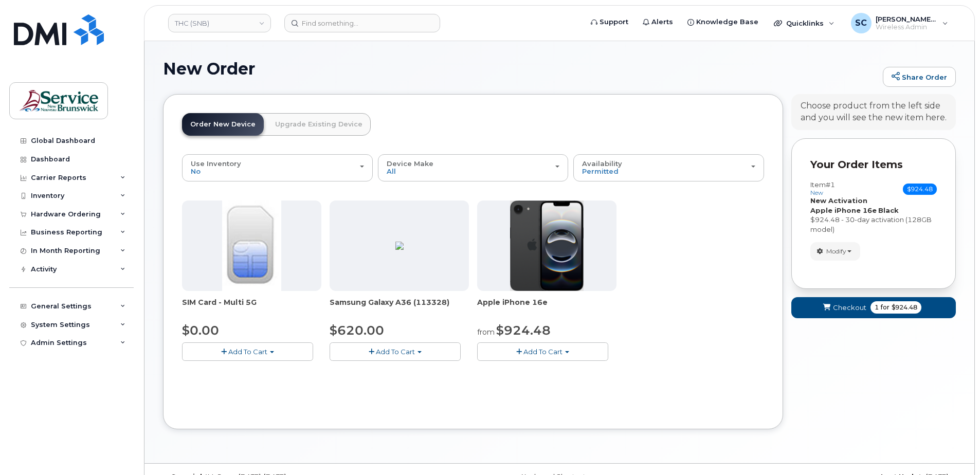 Image resolution: width=980 pixels, height=475 pixels. Describe the element at coordinates (223, 124) in the screenshot. I see `a: Order New Device` at that location.